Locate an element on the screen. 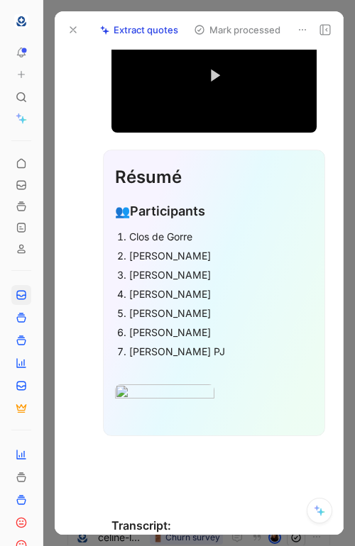  div: Video Player is located at coordinates (214, 75).